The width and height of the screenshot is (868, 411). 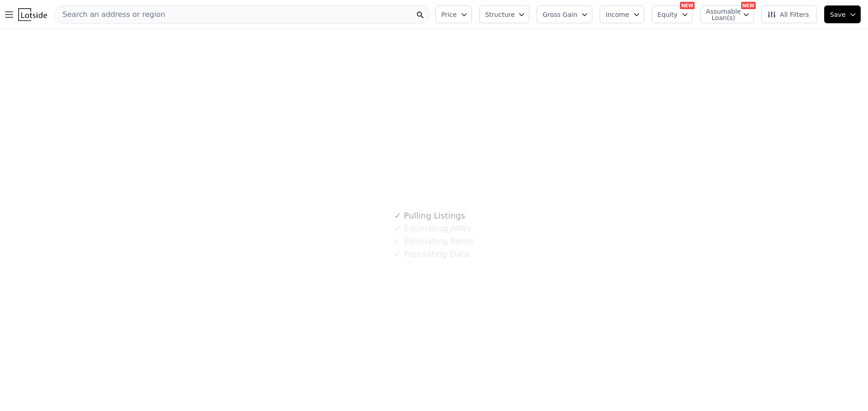 What do you see at coordinates (32, 15) in the screenshot?
I see `img: Lotside` at bounding box center [32, 15].